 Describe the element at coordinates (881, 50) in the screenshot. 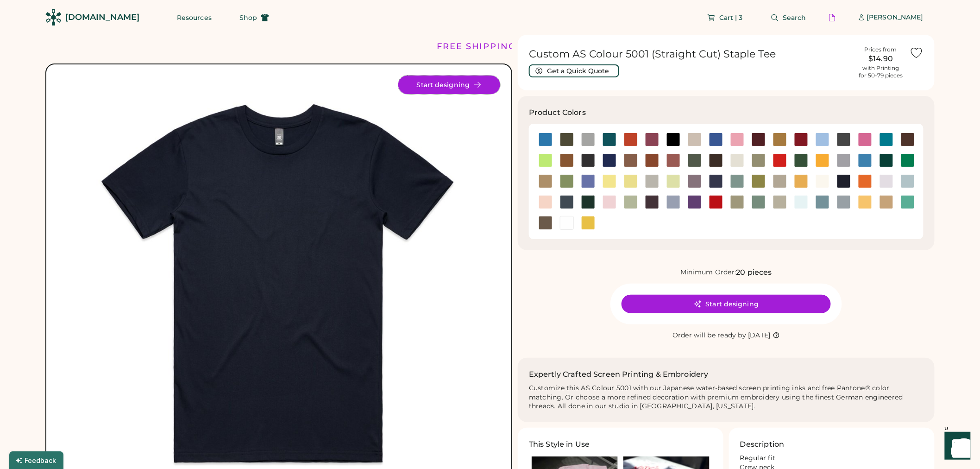

I see `div: Prices from` at that location.